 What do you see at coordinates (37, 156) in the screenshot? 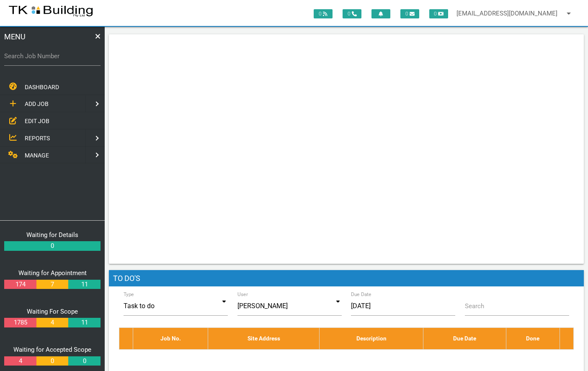
I see `span: MANAGE` at bounding box center [37, 156].